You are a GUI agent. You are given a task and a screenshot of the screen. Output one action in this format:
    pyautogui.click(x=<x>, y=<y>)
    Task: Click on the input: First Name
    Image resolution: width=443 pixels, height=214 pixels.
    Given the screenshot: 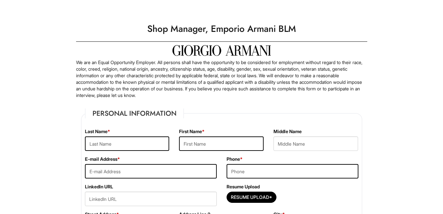 What is the action you would take?
    pyautogui.click(x=221, y=143)
    